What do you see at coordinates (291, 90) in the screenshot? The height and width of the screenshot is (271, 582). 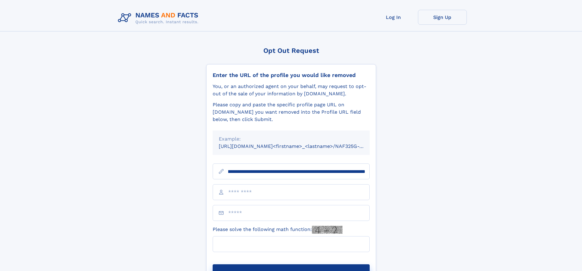 I see `div: You, or an authorized agent on your behalf, may request to opt-out of the sale of your informatio...` at bounding box center [291, 90].